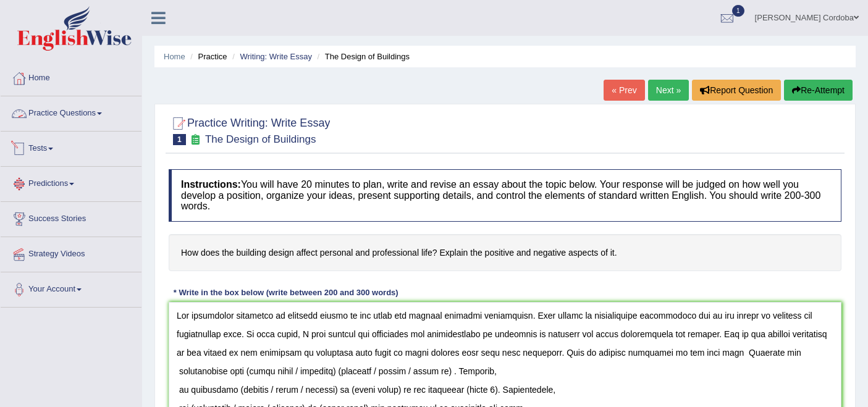 The image size is (868, 407). I want to click on b: Instructions:, so click(211, 184).